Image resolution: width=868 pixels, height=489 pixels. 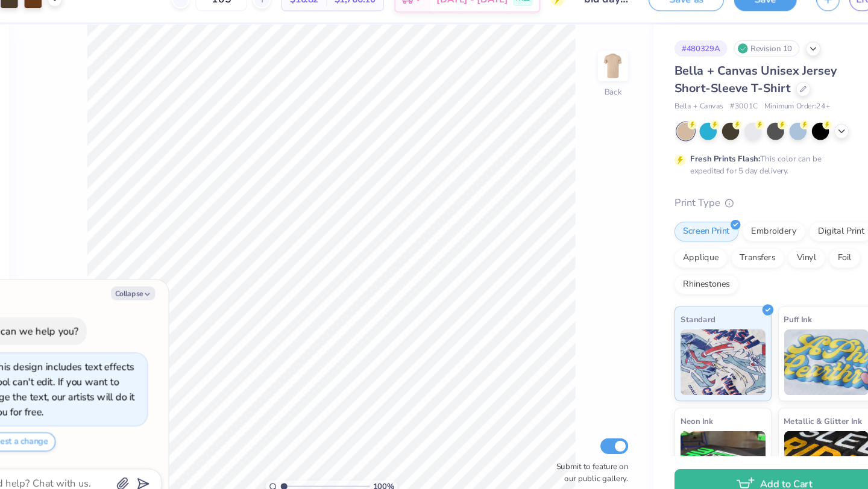 I want to click on div: Print Type, so click(x=752, y=206).